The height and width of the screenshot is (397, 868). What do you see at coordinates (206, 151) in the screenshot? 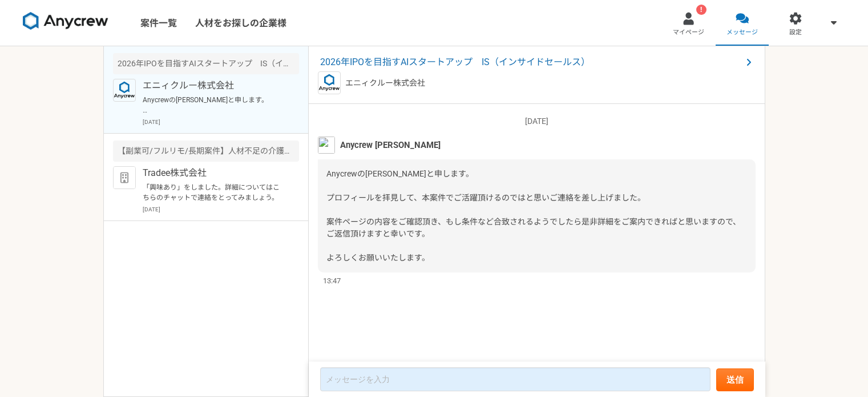
I see `div: 【副業可/フルリモ/長期案件】人材不足の介護・外食・宿泊業界等の企業へのテレアポ` at bounding box center [206, 151].